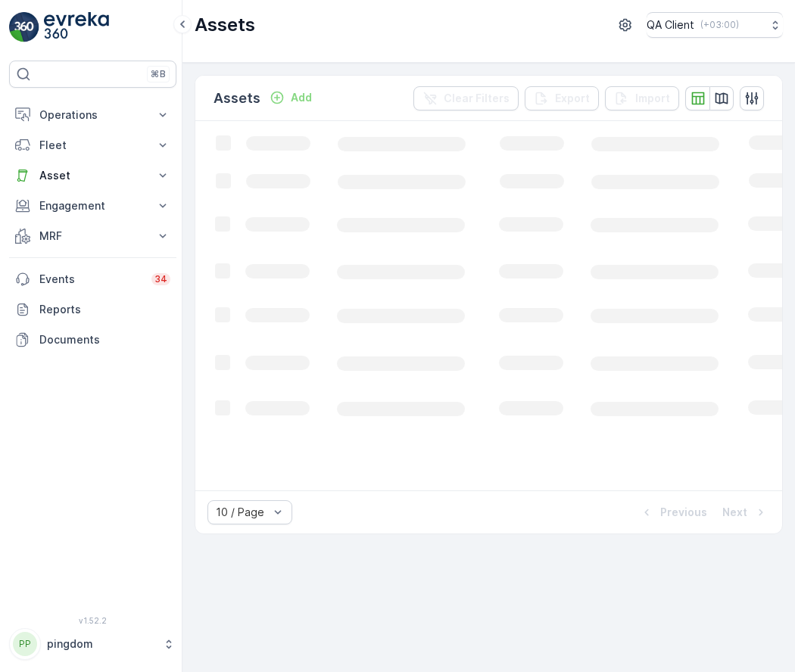 The width and height of the screenshot is (795, 672). I want to click on a: Events34, so click(92, 280).